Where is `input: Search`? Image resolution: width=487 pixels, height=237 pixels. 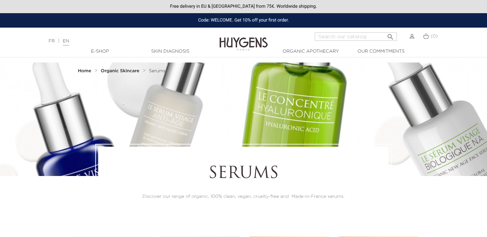 input: Search is located at coordinates (355, 37).